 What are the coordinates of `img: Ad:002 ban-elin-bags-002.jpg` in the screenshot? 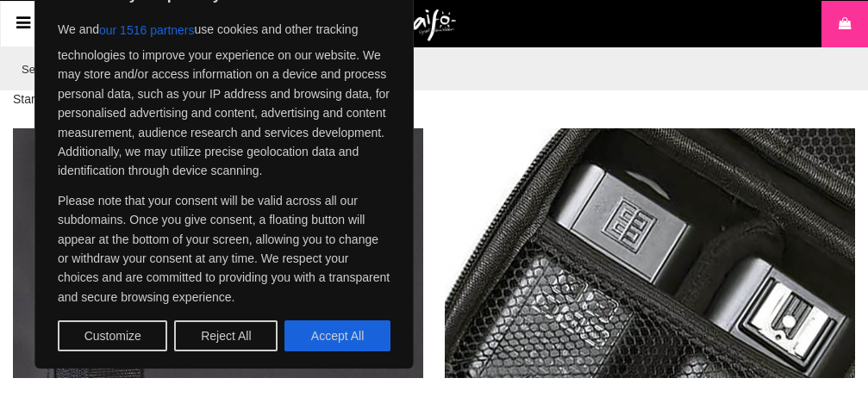 It's located at (651, 253).